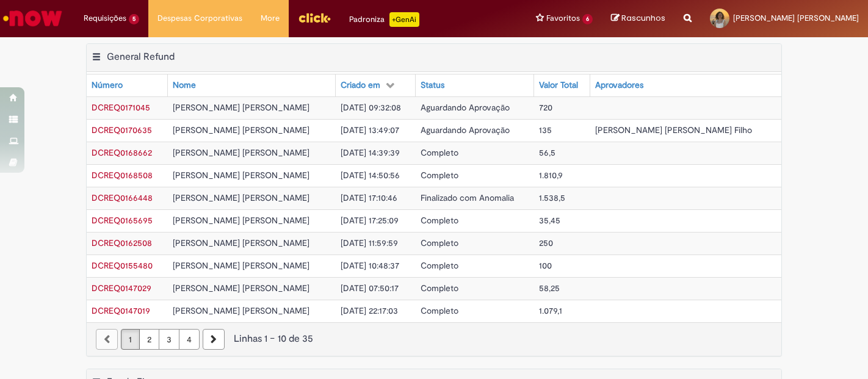  What do you see at coordinates (121, 311) in the screenshot?
I see `a: Abrir Registro: DCREQ0147019` at bounding box center [121, 311].